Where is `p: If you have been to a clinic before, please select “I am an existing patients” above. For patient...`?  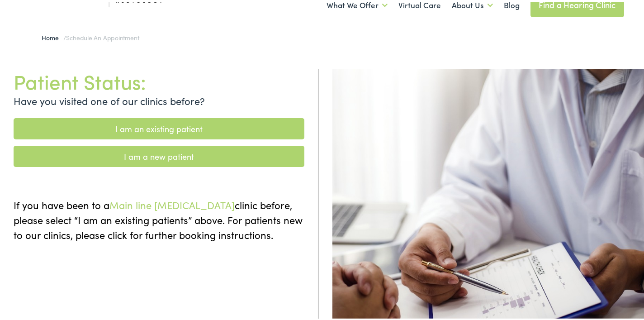
p: If you have been to a clinic before, please select “I am an existing patients” above. For patient... is located at coordinates (159, 218).